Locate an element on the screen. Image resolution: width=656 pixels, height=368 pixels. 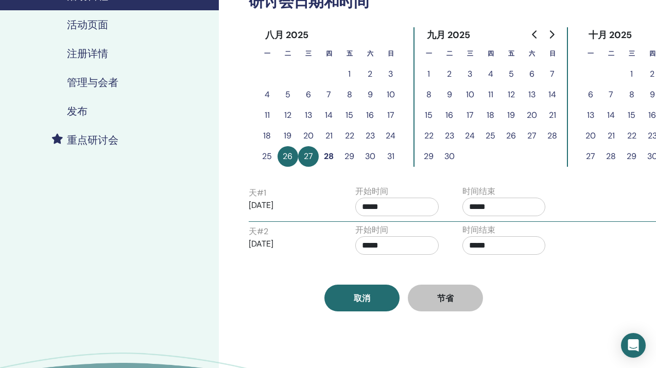
th: 星期四 is located at coordinates (329, 54).